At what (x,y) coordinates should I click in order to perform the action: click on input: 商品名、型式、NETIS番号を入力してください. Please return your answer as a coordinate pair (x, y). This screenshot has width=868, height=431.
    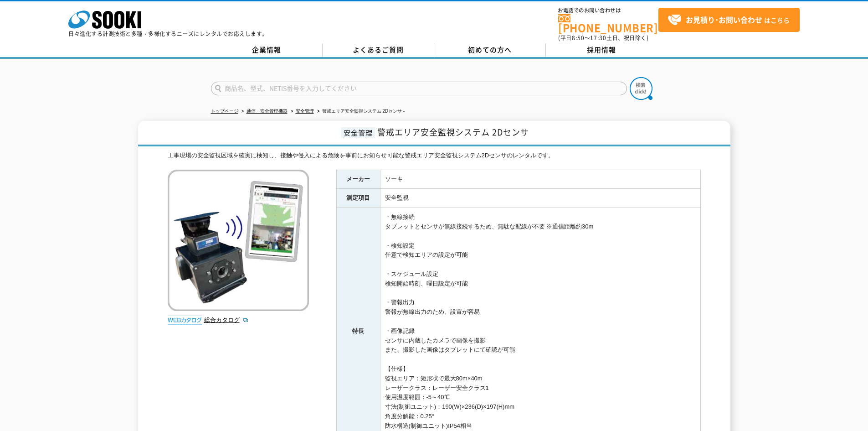
    Looking at the image, I should click on (418, 88).